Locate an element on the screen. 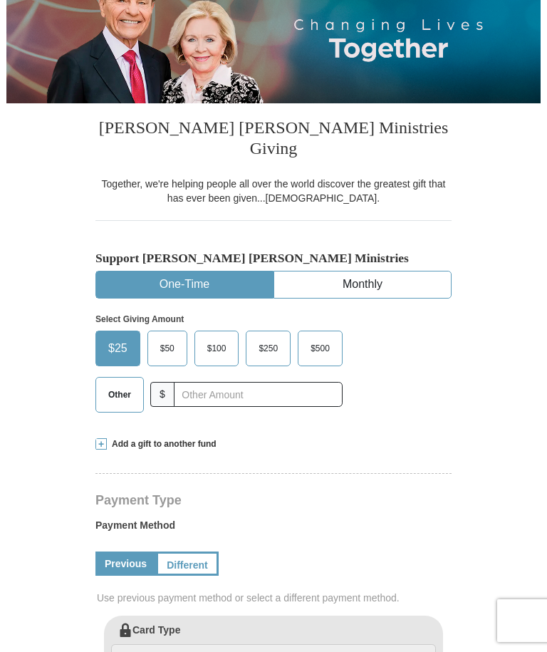 Image resolution: width=547 pixels, height=652 pixels. span: Use previous payment method or select a different payment method. is located at coordinates (275, 597).